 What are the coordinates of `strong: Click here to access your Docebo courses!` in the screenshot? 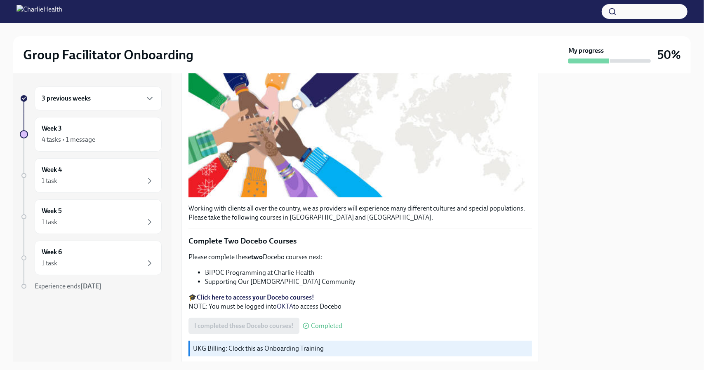 It's located at (255, 297).